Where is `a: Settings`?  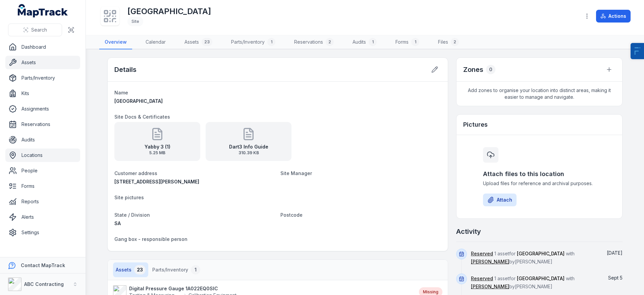 a: Settings is located at coordinates (43, 232).